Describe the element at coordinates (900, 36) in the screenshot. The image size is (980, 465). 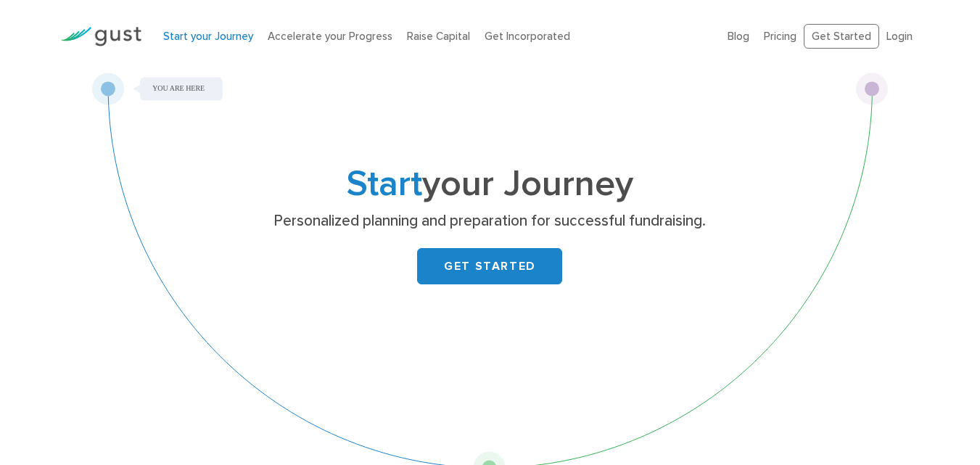
I see `a: Login` at that location.